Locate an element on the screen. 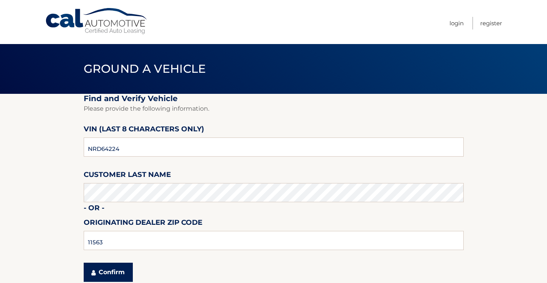 The height and width of the screenshot is (283, 547). a: Login is located at coordinates (456, 23).